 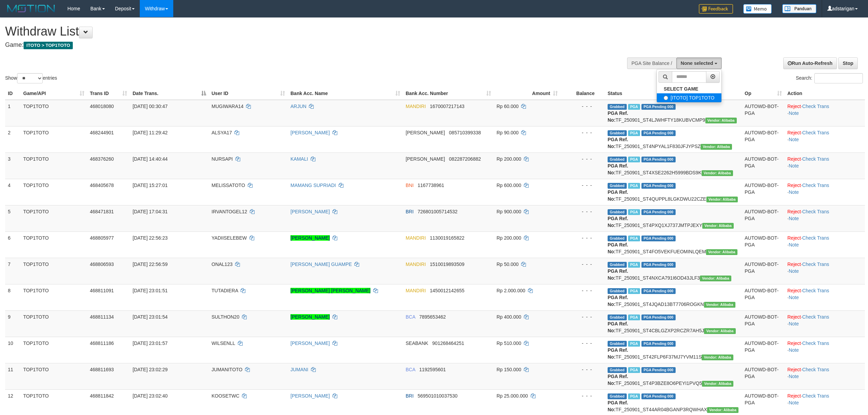 What do you see at coordinates (673, 93) in the screenshot?
I see `th: Status` at bounding box center [673, 93].